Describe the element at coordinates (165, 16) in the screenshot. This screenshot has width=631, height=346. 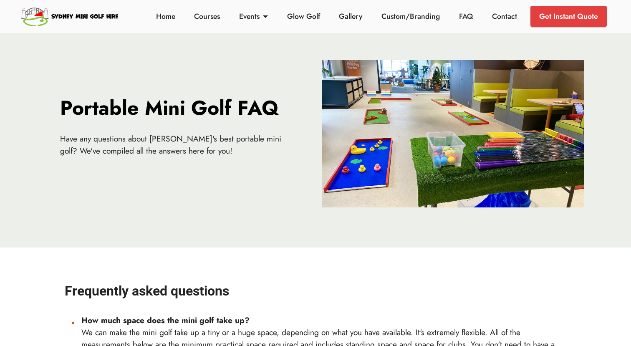
I see `a: Home` at that location.